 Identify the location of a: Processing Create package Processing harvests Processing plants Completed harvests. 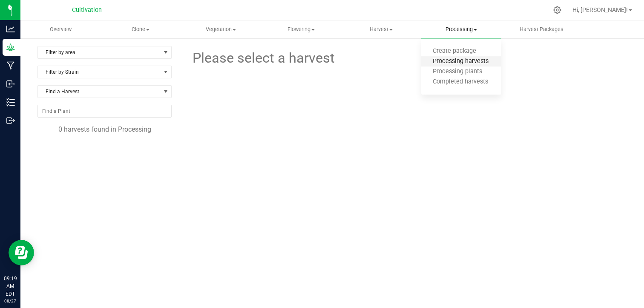
(462, 29).